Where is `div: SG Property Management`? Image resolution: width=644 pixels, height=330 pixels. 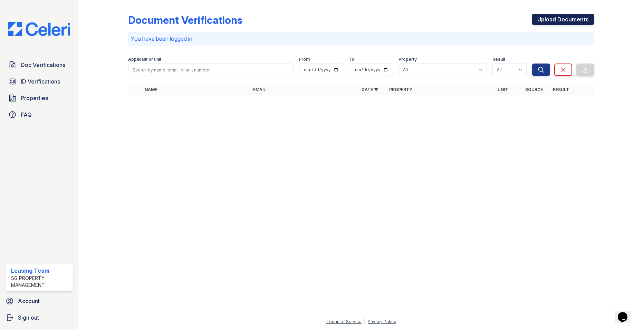
div: SG Property Management is located at coordinates (41, 281).